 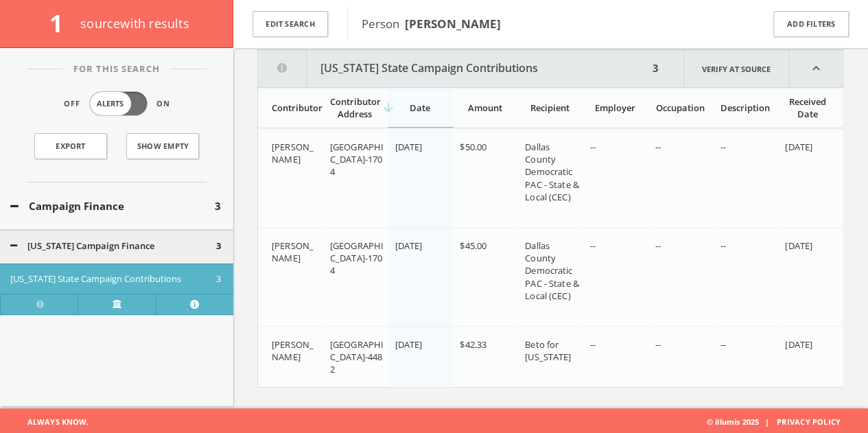 I want to click on div: Description, so click(x=745, y=108).